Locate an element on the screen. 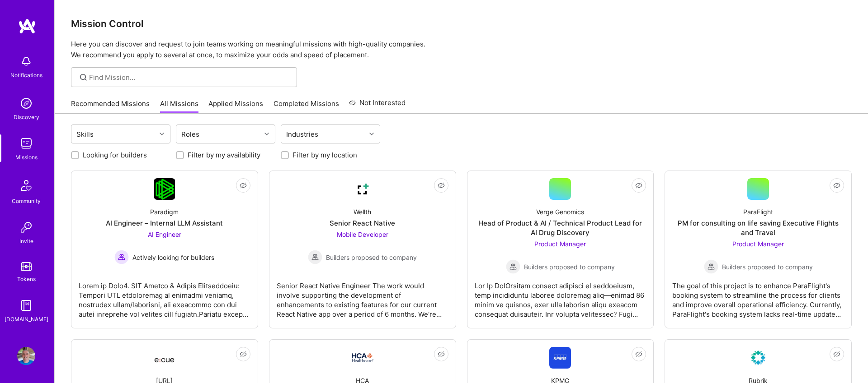 Image resolution: width=868 pixels, height=383 pixels. a: Recommended Missions is located at coordinates (111, 106).